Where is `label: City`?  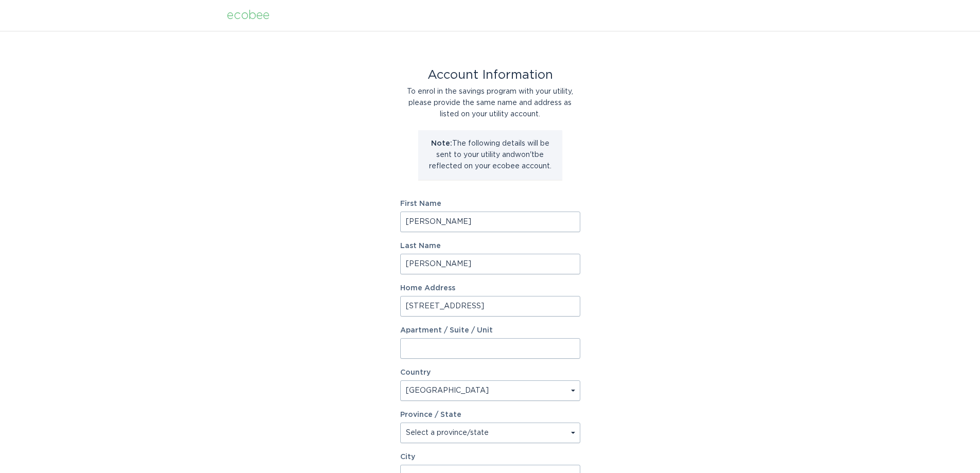
label: City is located at coordinates (490, 457).